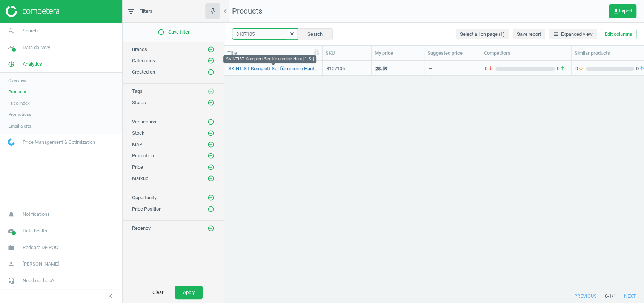  What do you see at coordinates (158, 292) in the screenshot?
I see `button: Clear` at bounding box center [158, 292].